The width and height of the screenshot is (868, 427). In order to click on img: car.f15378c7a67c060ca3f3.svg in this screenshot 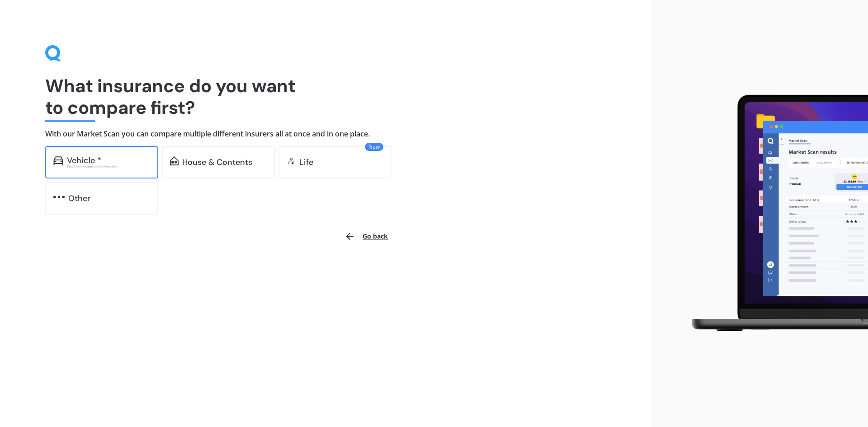, I will do `click(58, 161)`.